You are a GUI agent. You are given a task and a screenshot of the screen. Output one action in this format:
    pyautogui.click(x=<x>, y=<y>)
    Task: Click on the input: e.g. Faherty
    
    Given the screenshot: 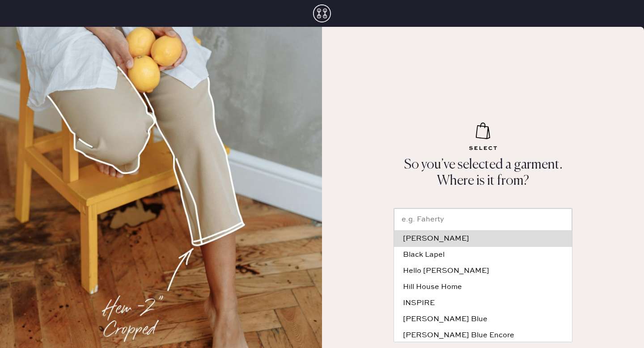 What is the action you would take?
    pyautogui.click(x=483, y=219)
    